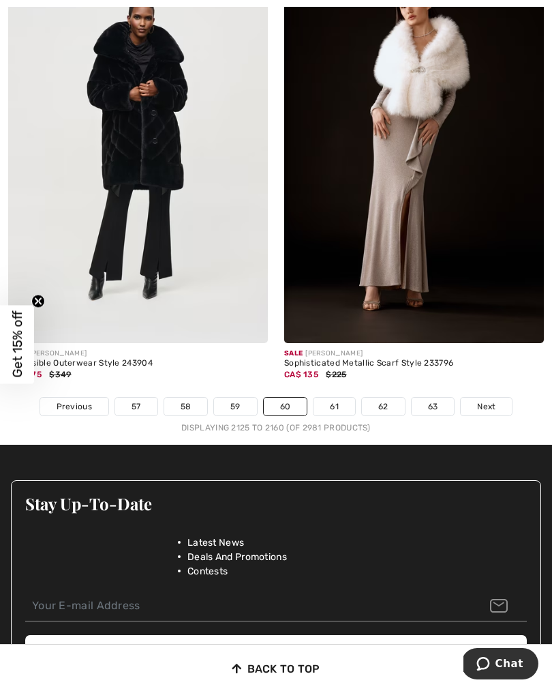  What do you see at coordinates (17, 344) in the screenshot?
I see `span: Get 15% off` at bounding box center [17, 344].